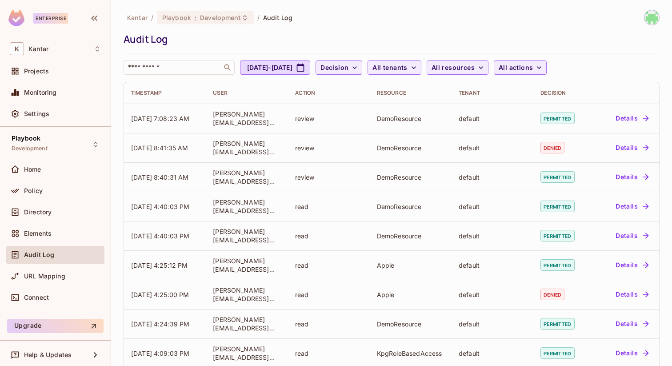  Describe the element at coordinates (26, 138) in the screenshot. I see `span: Playbook` at that location.